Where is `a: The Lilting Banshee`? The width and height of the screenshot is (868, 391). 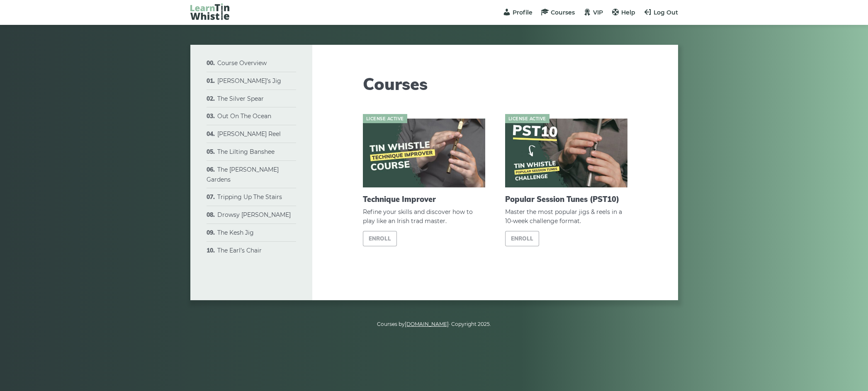 a: The Lilting Banshee is located at coordinates (246, 152).